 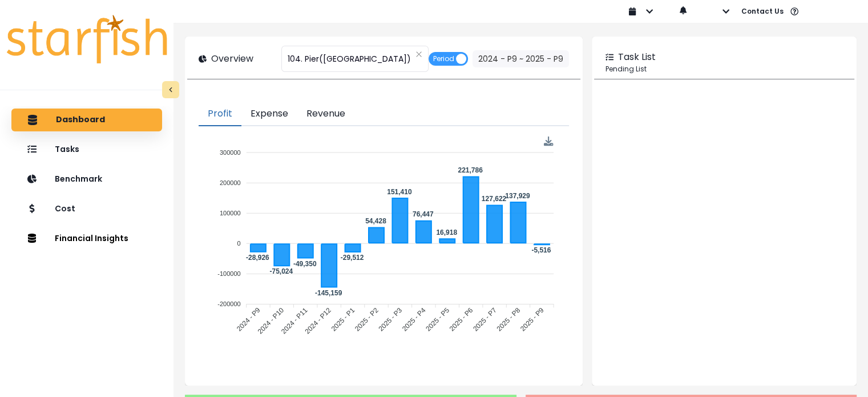 What do you see at coordinates (67, 149) in the screenshot?
I see `p: Tasks` at bounding box center [67, 149].